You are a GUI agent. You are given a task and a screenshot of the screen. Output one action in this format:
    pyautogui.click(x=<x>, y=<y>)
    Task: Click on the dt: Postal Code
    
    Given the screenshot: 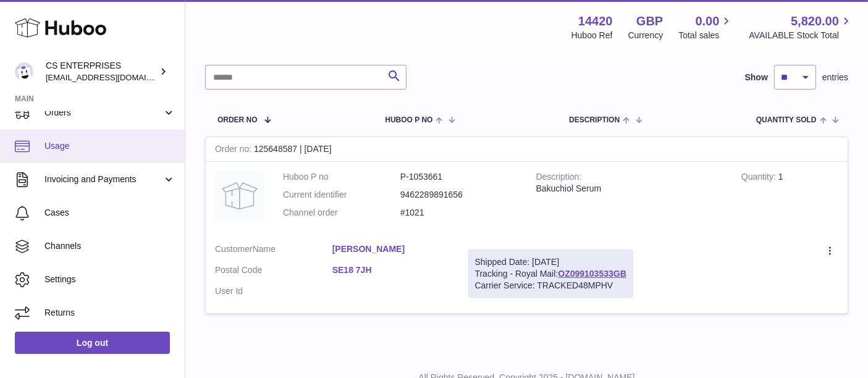 What is the action you would take?
    pyautogui.click(x=274, y=271)
    